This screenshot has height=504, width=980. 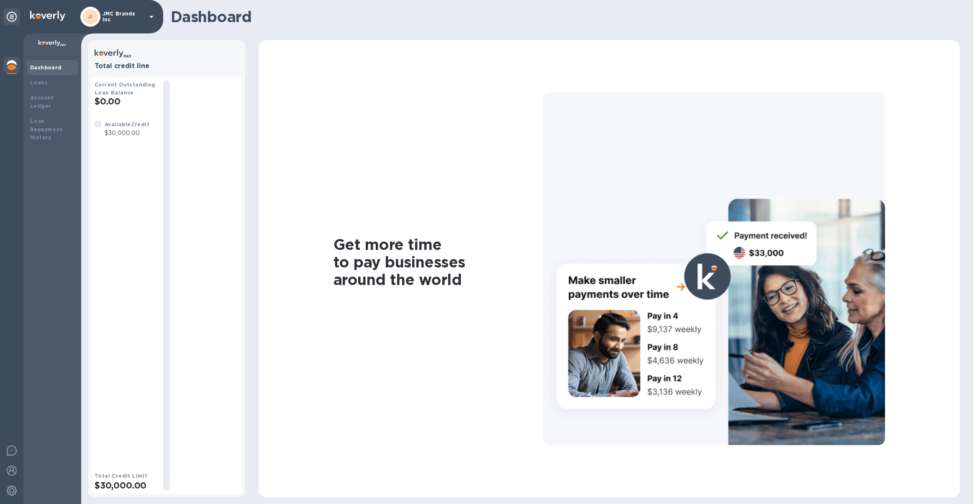 What do you see at coordinates (127, 124) in the screenshot?
I see `b: Available Credit` at bounding box center [127, 124].